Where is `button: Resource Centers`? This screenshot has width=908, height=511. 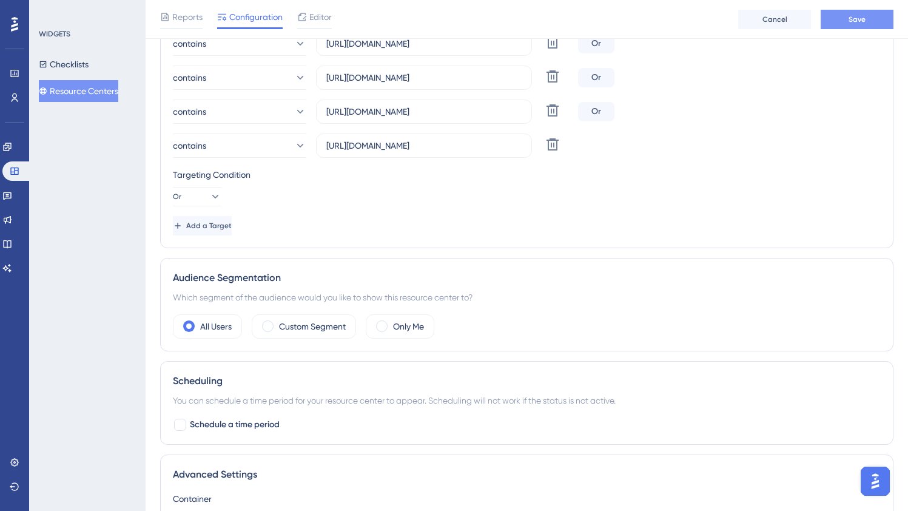 button: Resource Centers is located at coordinates (78, 91).